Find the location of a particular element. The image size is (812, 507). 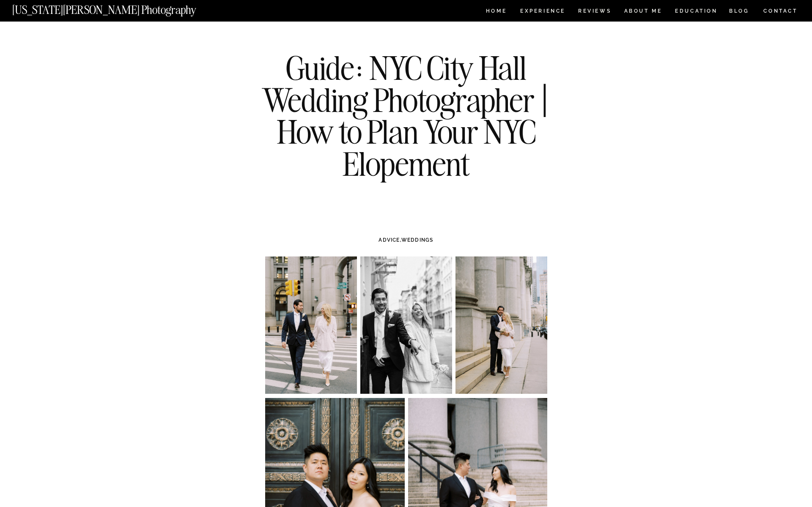

img: Bride and groom outside the Soho Grand by NYC city hall wedding photographer is located at coordinates (406, 325).